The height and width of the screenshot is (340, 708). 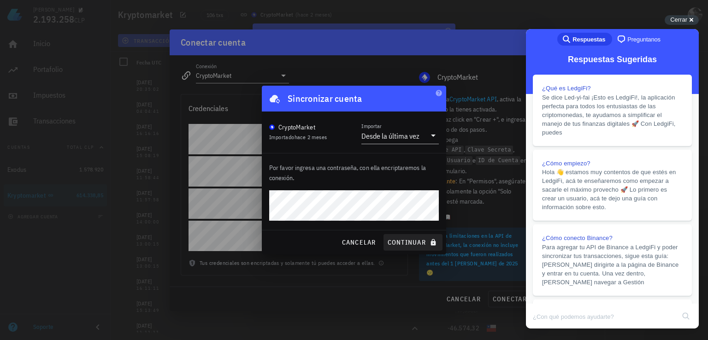 What do you see at coordinates (400, 136) in the screenshot?
I see `div: ImportarDesde la última vez` at bounding box center [400, 136].